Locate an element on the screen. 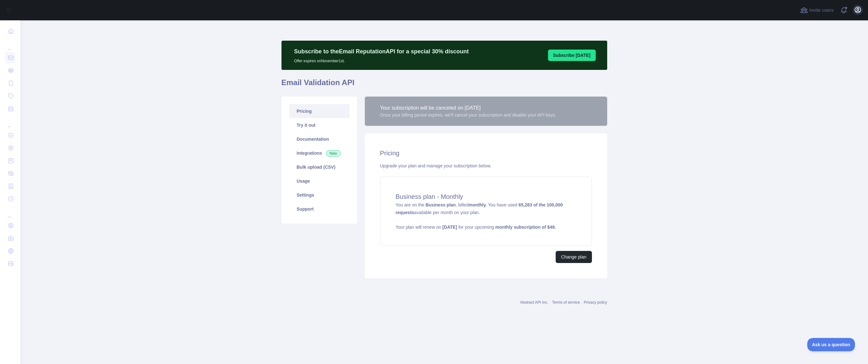 The image size is (868, 364). div: Upgrade your plan and manage your subscription below. is located at coordinates (486, 166).